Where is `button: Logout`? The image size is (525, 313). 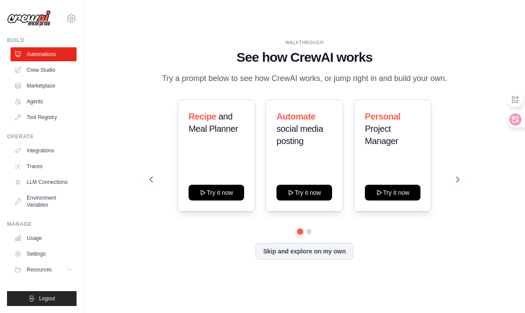
button: Logout is located at coordinates (42, 298).